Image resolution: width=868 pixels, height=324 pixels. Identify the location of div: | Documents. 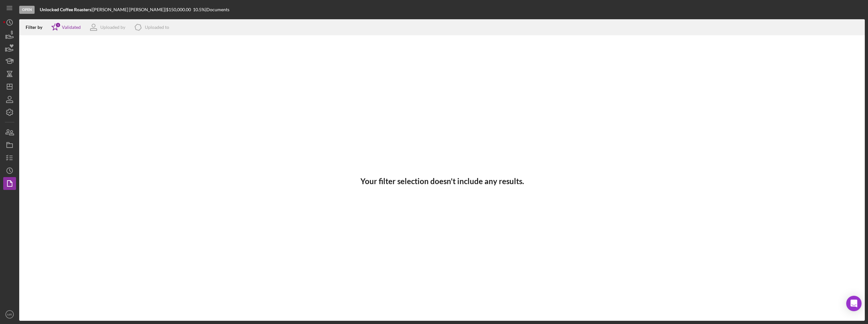
(218, 10).